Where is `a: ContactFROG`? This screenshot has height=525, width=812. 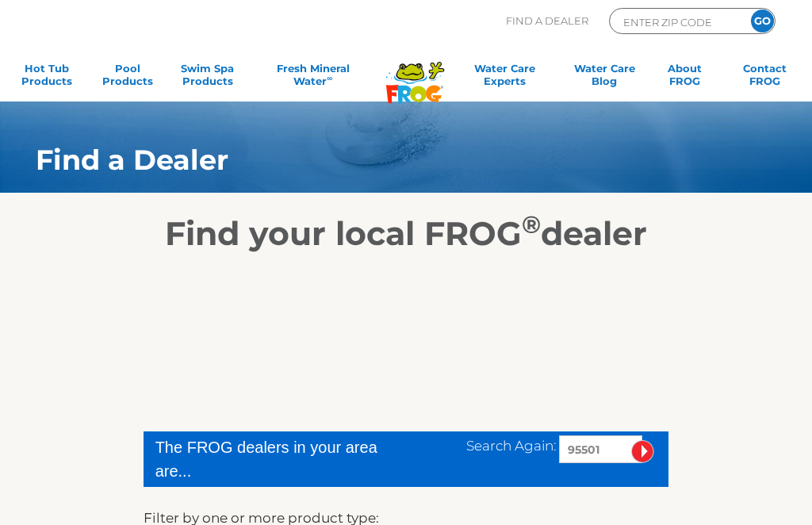 a: ContactFROG is located at coordinates (764, 77).